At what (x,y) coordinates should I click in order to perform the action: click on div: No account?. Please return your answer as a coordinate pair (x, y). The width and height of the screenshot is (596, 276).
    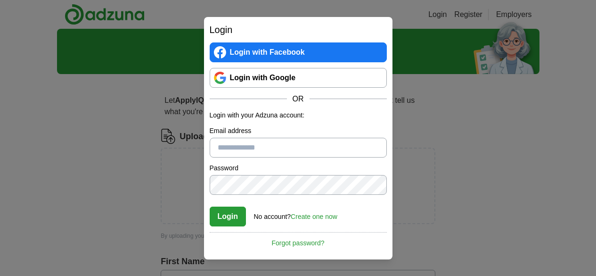
    Looking at the image, I should click on (296, 214).